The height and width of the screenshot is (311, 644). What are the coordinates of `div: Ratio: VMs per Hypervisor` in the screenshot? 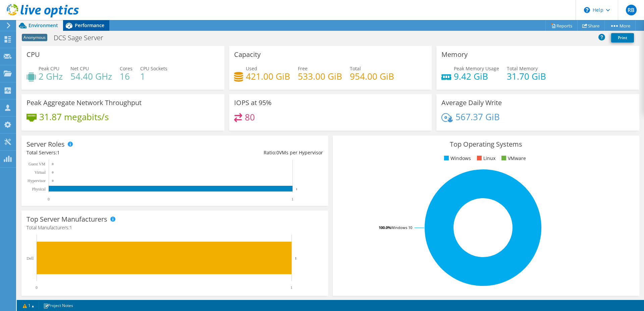 It's located at (249, 153).